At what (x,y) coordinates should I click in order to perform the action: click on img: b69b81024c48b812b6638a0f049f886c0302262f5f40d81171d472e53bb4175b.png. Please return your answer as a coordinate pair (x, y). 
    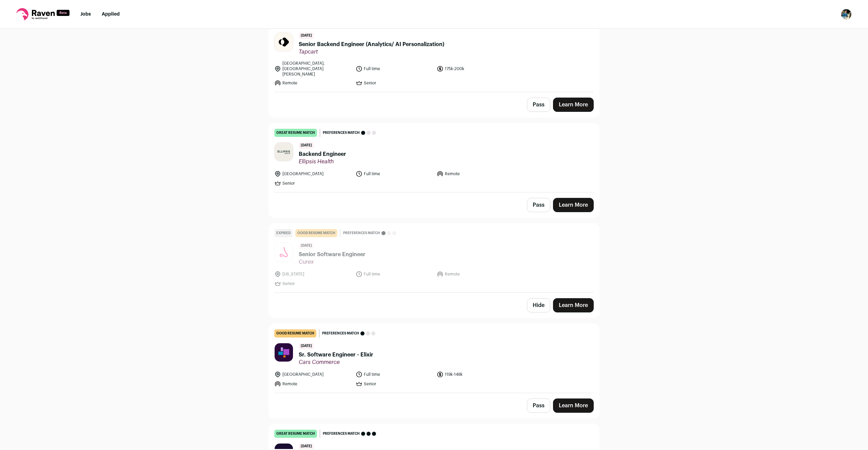
    Looking at the image, I should click on (284, 42).